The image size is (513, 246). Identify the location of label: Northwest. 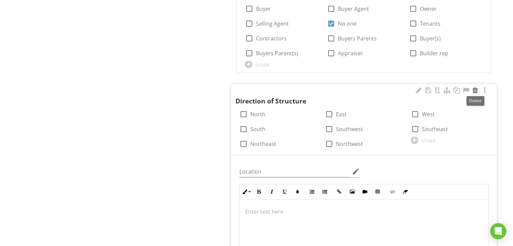
(349, 144).